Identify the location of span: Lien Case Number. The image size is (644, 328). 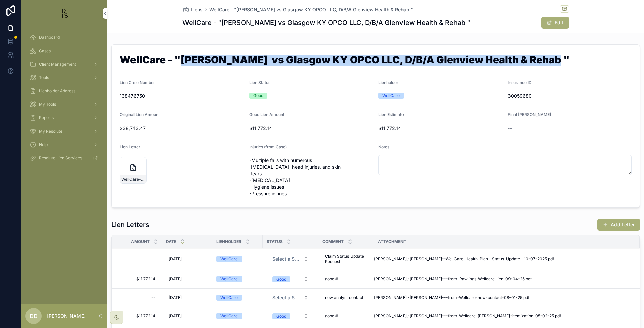
(137, 83).